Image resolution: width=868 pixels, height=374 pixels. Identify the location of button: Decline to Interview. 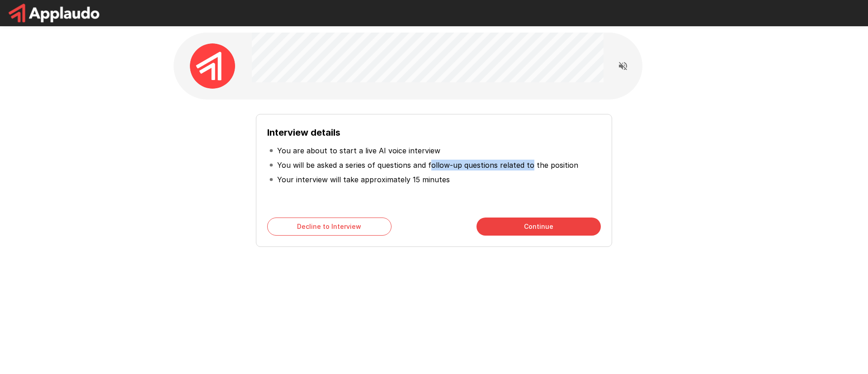
(329, 226).